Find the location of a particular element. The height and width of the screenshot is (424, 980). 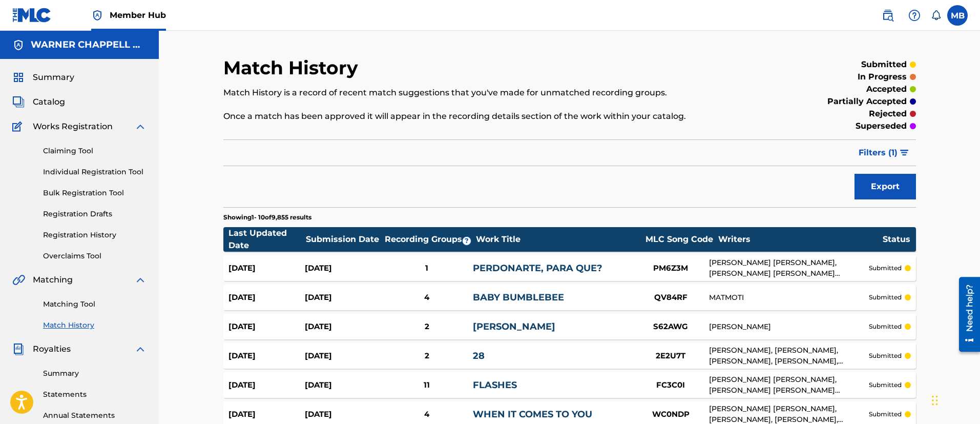

img: Summary is located at coordinates (18, 77).